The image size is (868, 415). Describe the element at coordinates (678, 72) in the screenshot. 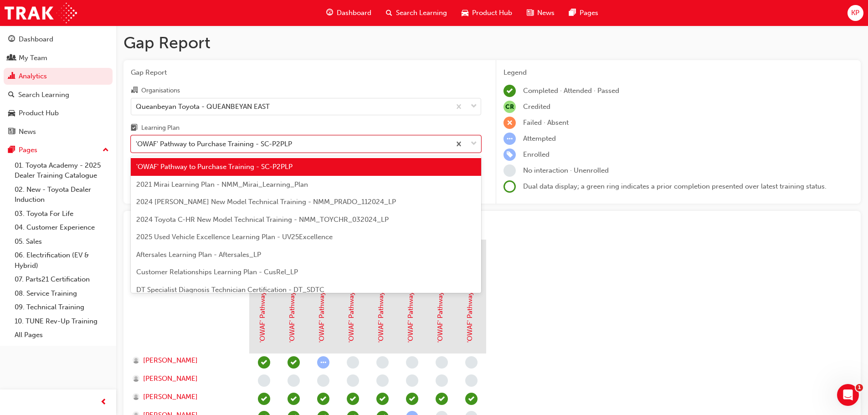

I see `div: Legend` at that location.